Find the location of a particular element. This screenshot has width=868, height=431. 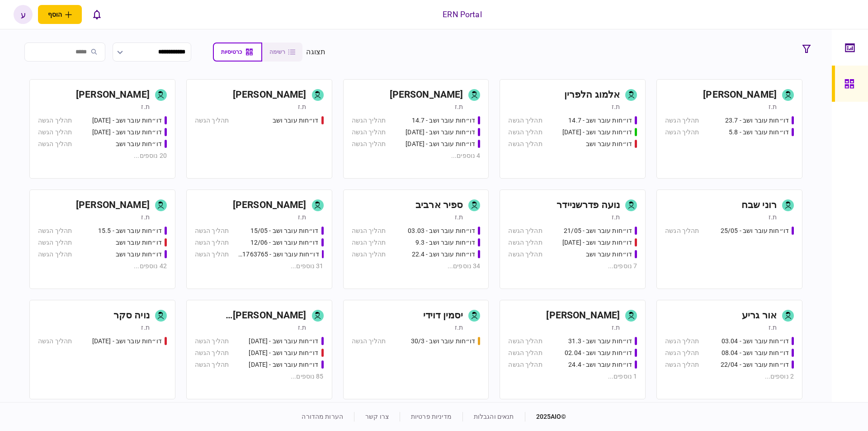

div: 4 נוספים ... is located at coordinates (416, 155).